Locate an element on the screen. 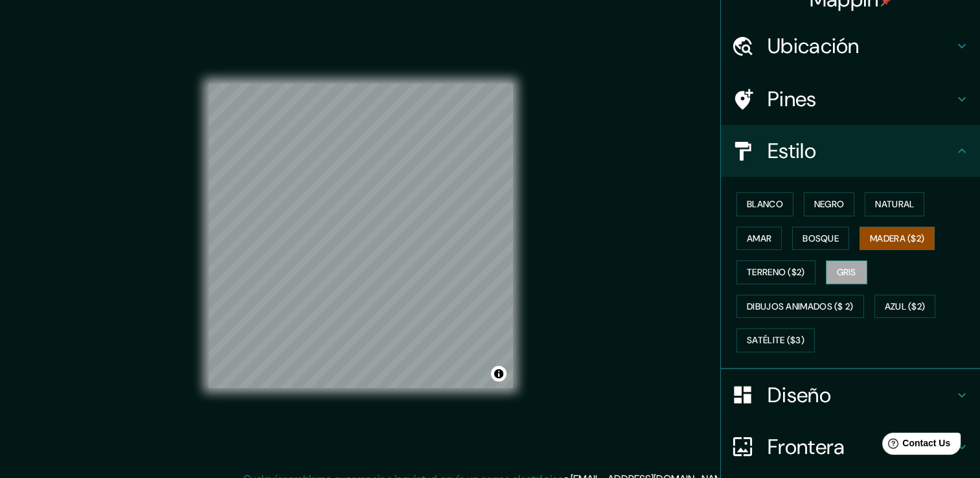 This screenshot has width=980, height=478. button: Natural is located at coordinates (894, 204).